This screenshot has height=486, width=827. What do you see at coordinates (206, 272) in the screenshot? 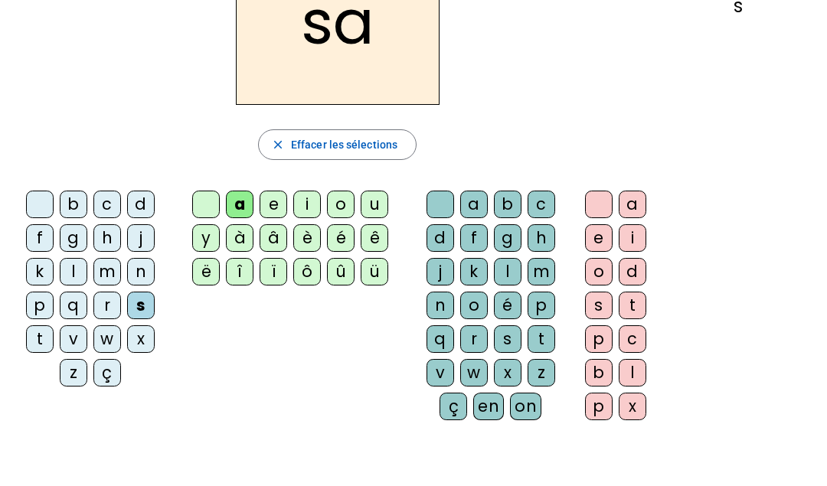
I see `div: ë` at bounding box center [206, 272].